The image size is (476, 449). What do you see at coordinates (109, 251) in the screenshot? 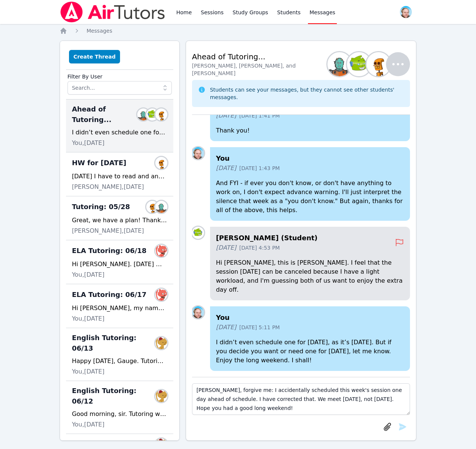
I see `span: ELA Tutoring: 06/18` at bounding box center [109, 251].